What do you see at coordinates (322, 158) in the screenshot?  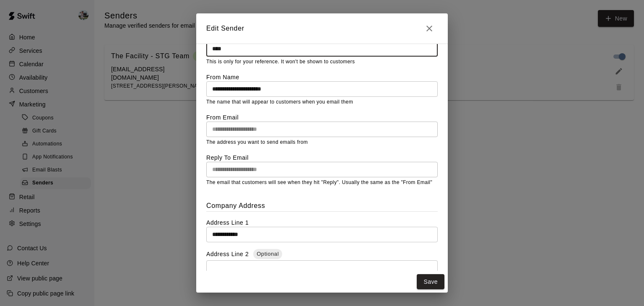 I see `label: Reply To Email` at bounding box center [322, 158].